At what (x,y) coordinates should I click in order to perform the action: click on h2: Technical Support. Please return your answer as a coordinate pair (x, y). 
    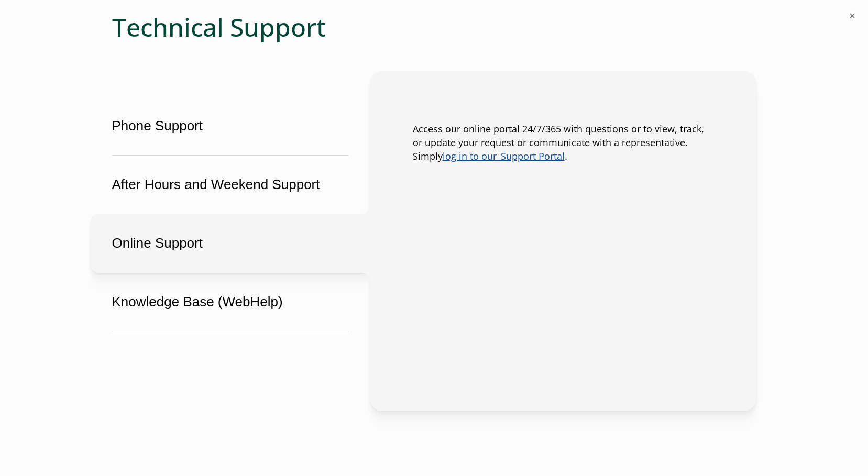
    Looking at the image, I should click on (434, 27).